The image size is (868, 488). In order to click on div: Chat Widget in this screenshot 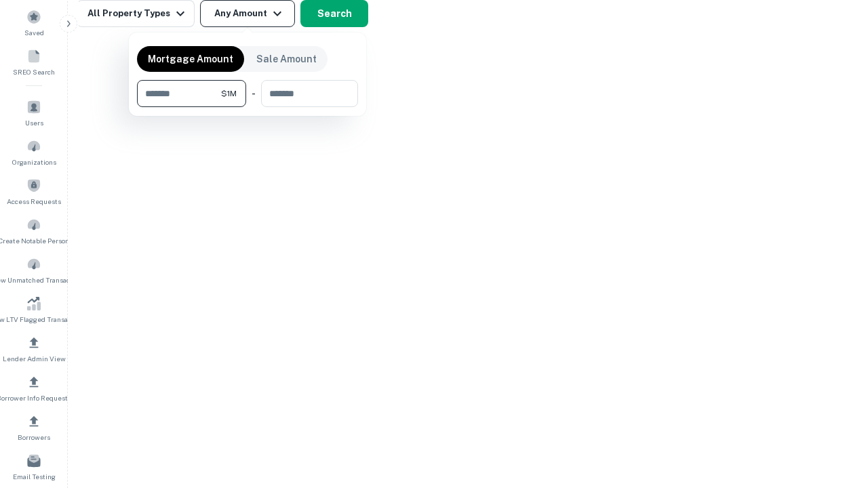, I will do `click(834, 412)`.